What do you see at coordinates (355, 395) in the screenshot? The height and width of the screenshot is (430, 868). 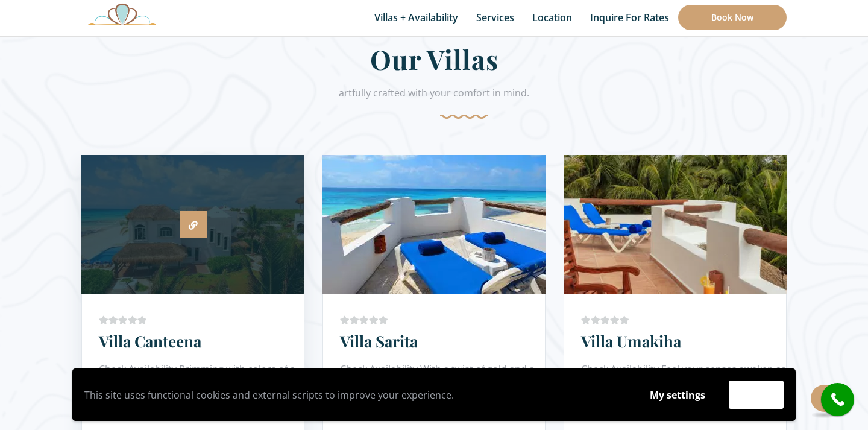 I see `p: This site uses functional cookies and external scripts to improve your experience.` at bounding box center [355, 395].